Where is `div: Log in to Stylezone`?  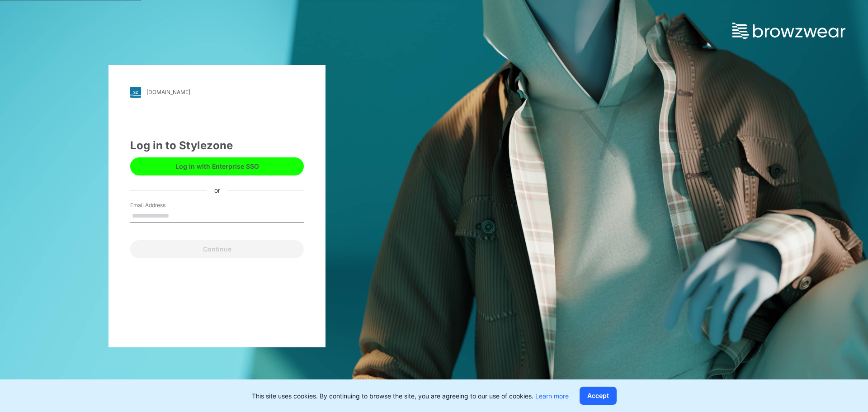 div: Log in to Stylezone is located at coordinates (217, 145).